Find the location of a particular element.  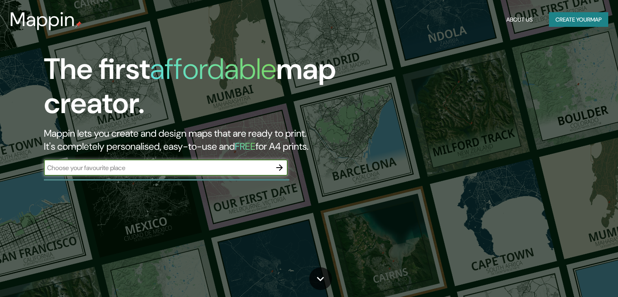

button: Create yourmap is located at coordinates (579, 20).